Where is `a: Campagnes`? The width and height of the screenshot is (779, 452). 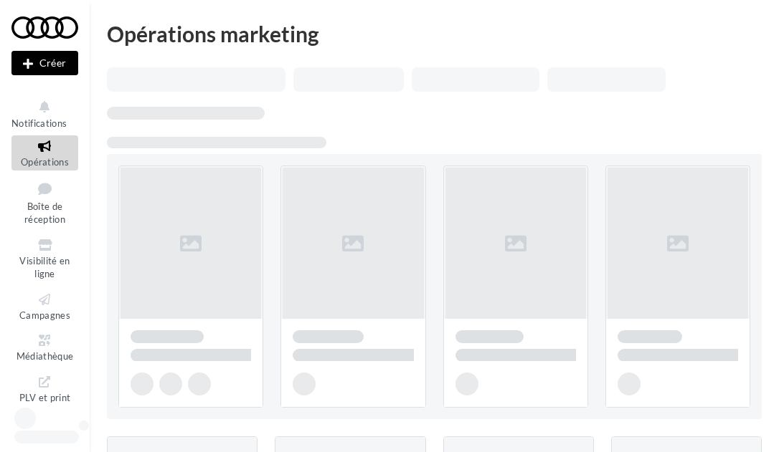
a: Campagnes is located at coordinates (44, 306).